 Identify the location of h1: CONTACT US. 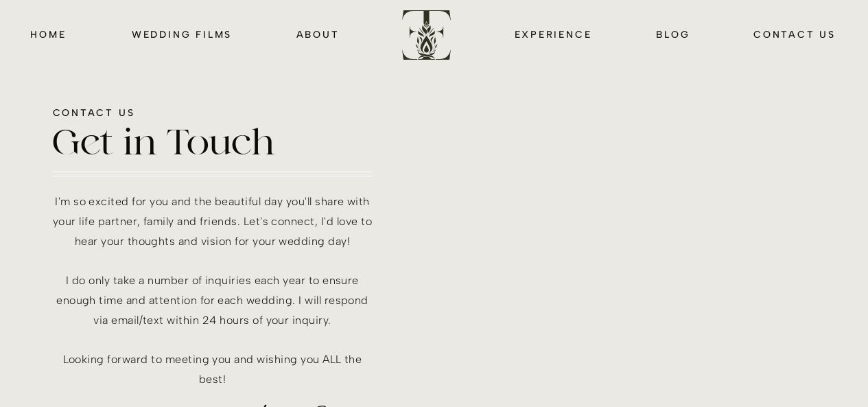
(196, 112).